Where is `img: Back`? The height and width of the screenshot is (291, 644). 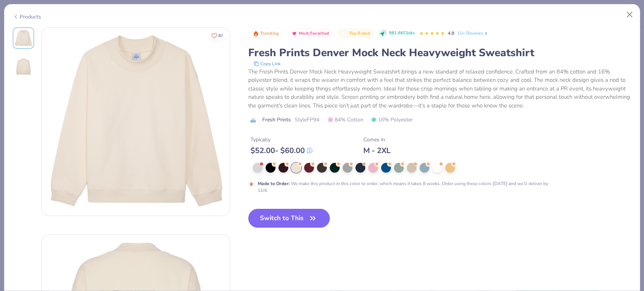 img: Back is located at coordinates (23, 66).